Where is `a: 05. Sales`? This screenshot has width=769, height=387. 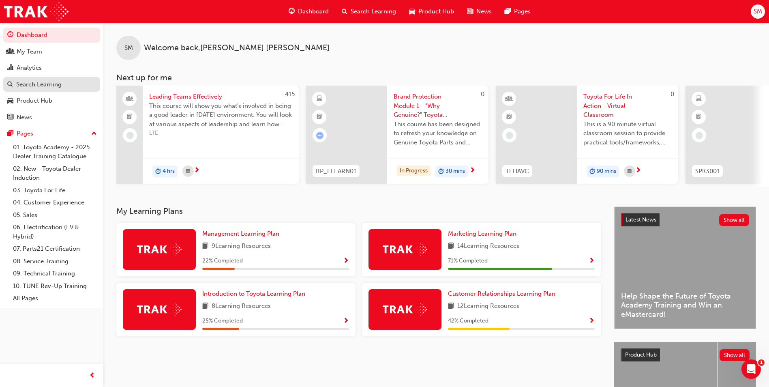
a: 05. Sales is located at coordinates (55, 215).